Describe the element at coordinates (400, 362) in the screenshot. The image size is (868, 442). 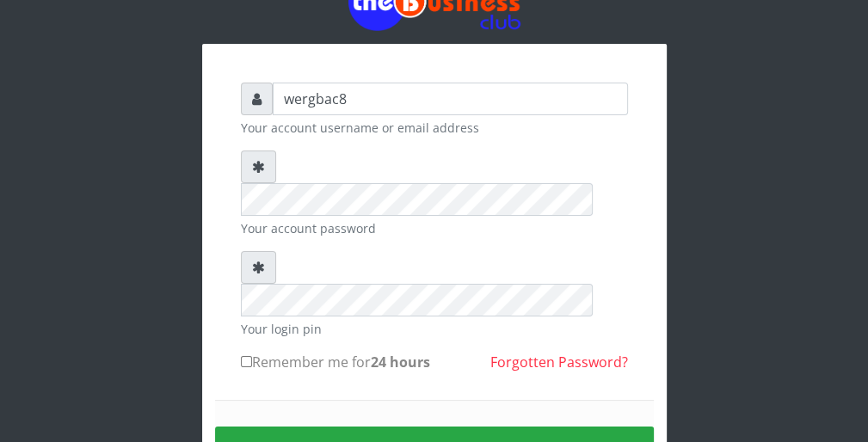
I see `b: 24 hours` at that location.